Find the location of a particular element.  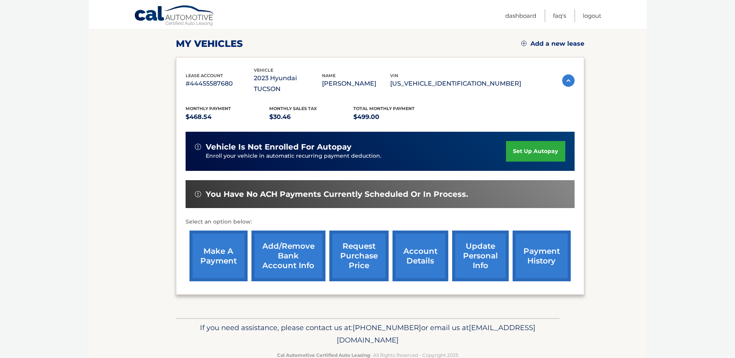

strong: Cal Automotive Certified Auto Leasing is located at coordinates (323, 355).